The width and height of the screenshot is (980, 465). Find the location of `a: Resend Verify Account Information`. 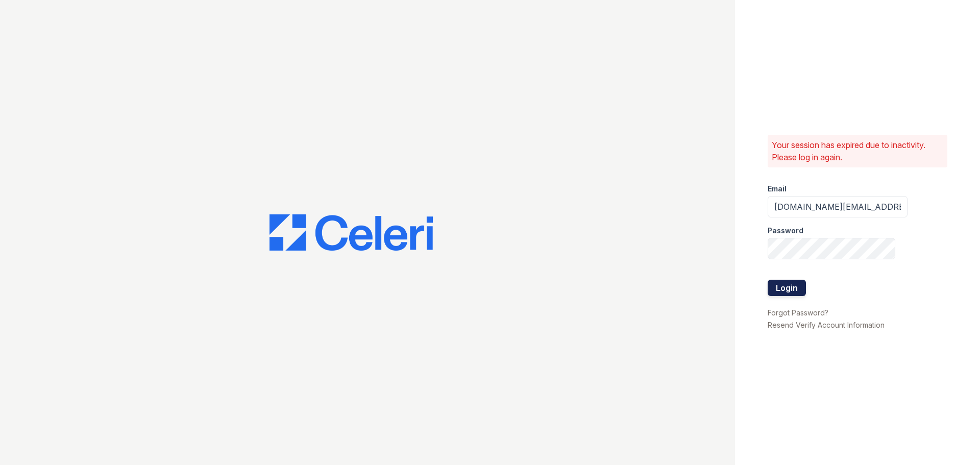

a: Resend Verify Account Information is located at coordinates (826, 325).